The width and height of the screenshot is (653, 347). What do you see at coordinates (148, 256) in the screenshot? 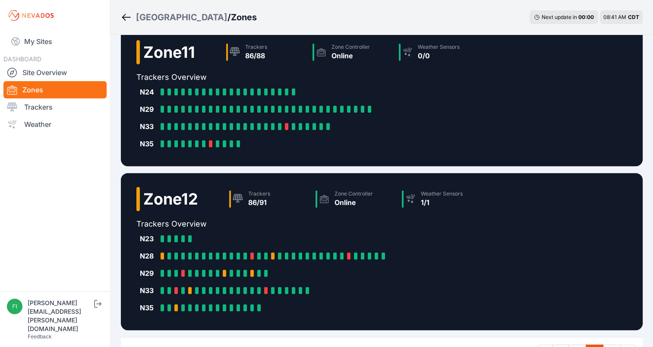
I see `div: N28` at bounding box center [148, 256].